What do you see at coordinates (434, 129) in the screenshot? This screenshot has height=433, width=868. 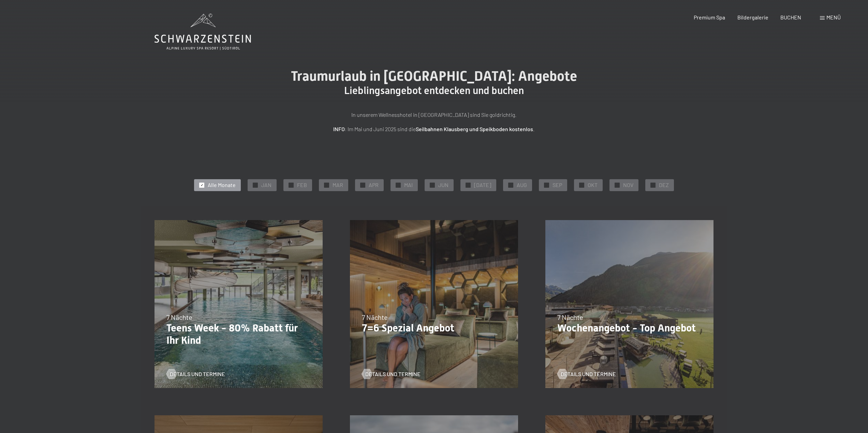 I see `p: : Im Mai und Juni 2025 sind die .` at bounding box center [434, 129].